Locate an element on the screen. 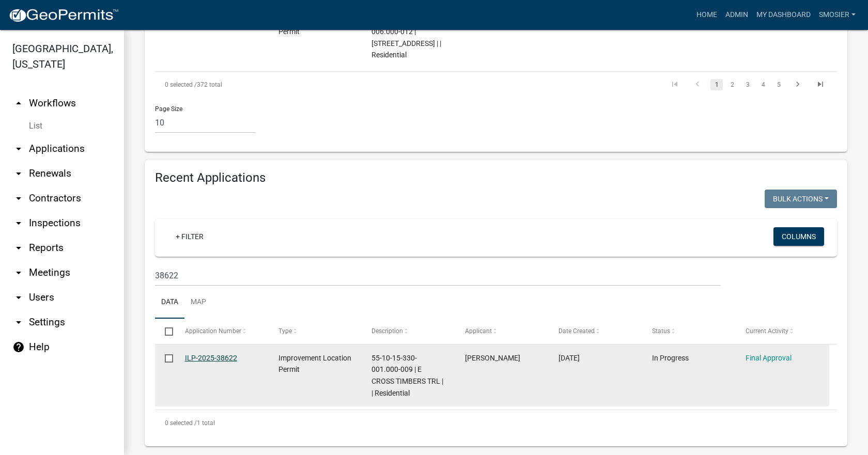  a: go to last page is located at coordinates (820, 84).